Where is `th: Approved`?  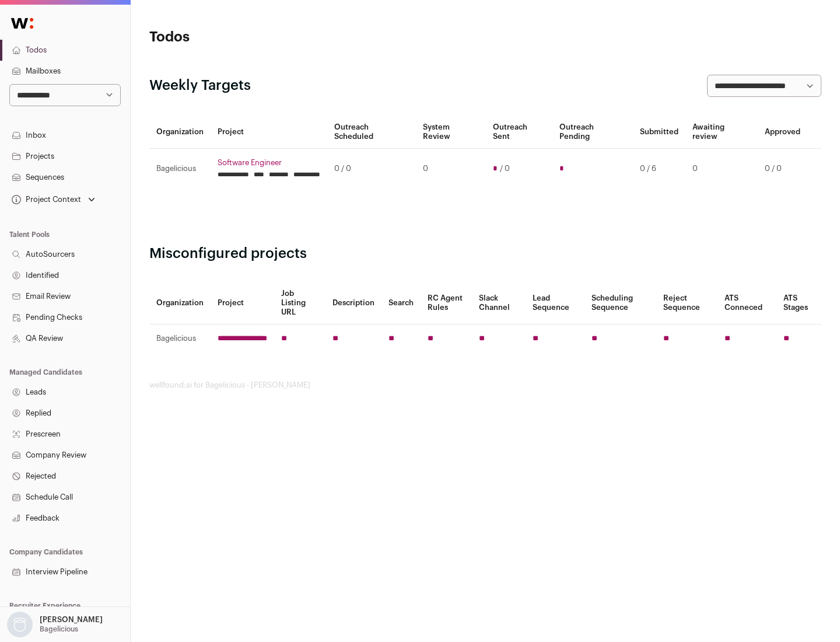
th: Approved is located at coordinates (782, 132).